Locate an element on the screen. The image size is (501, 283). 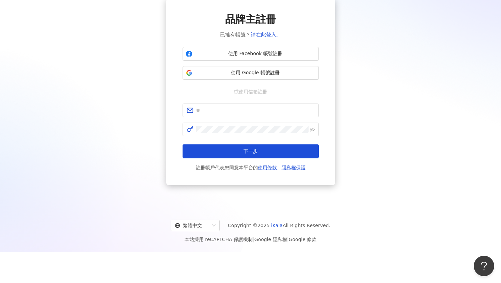
span: 使用 Facebook 帳號註冊 is located at coordinates (256, 54).